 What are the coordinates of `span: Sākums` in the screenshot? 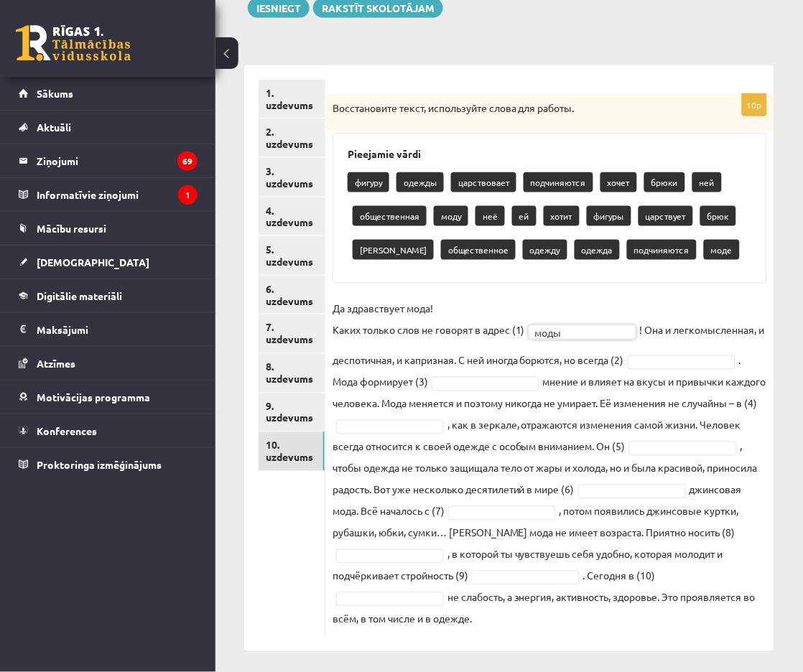 It's located at (54, 94).